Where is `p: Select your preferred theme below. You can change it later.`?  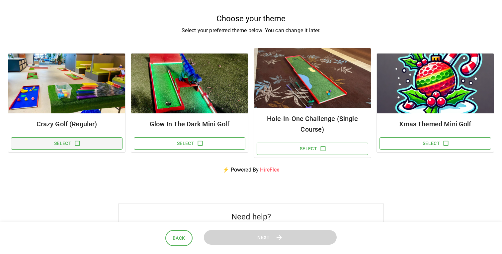
p: Select your preferred theme below. You can change it later. is located at coordinates (251, 31).